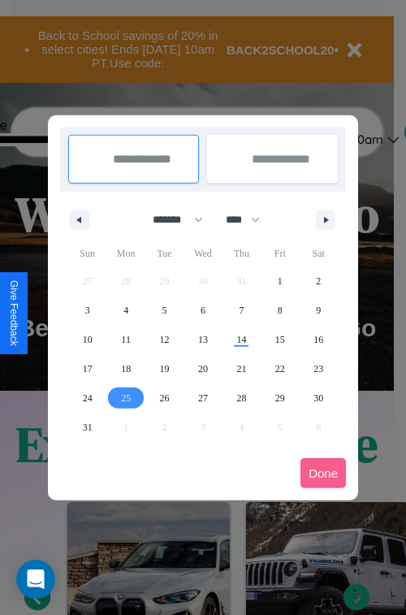 Image resolution: width=406 pixels, height=615 pixels. Describe the element at coordinates (241, 340) in the screenshot. I see `span: 14` at that location.